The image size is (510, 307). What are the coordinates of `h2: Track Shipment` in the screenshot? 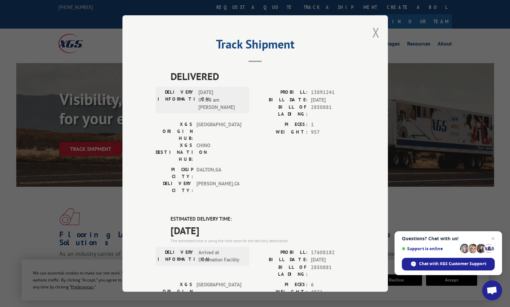 It's located at (255, 46).